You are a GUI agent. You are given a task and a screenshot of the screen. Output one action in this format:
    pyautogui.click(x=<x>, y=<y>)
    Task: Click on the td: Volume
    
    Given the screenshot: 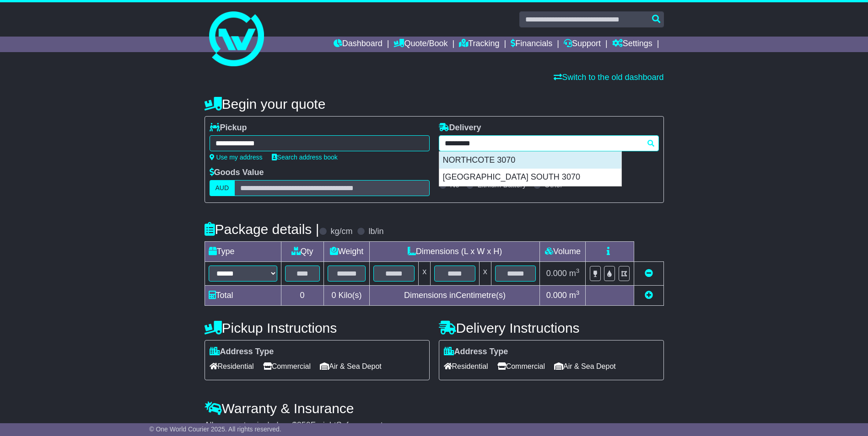 What is the action you would take?
    pyautogui.click(x=563, y=252)
    